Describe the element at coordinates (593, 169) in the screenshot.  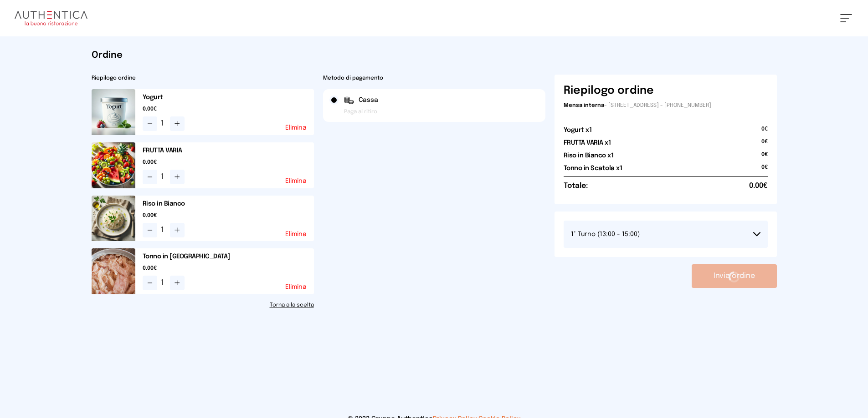
I see `h2: Tonno in Scatola x1` at that location.